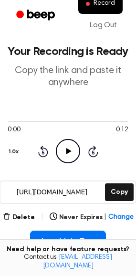 This screenshot has width=136, height=276. What do you see at coordinates (68, 262) in the screenshot?
I see `span: Contact us` at bounding box center [68, 262].